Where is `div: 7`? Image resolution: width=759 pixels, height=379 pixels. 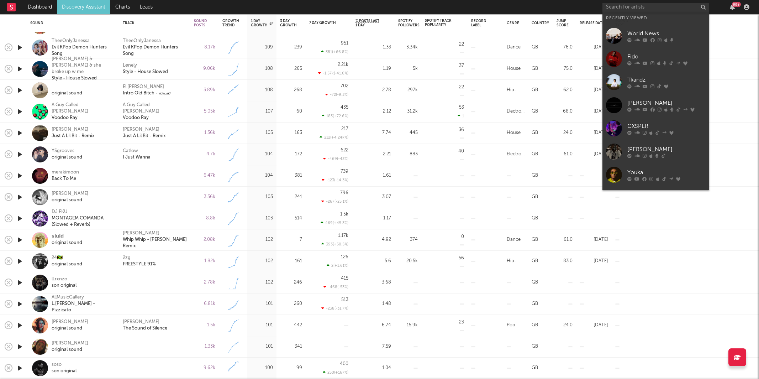 div: 7 is located at coordinates (291, 240).